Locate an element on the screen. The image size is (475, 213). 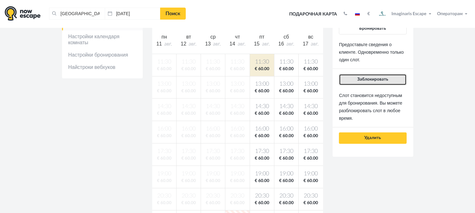
span: 15 is located at coordinates (257, 44).